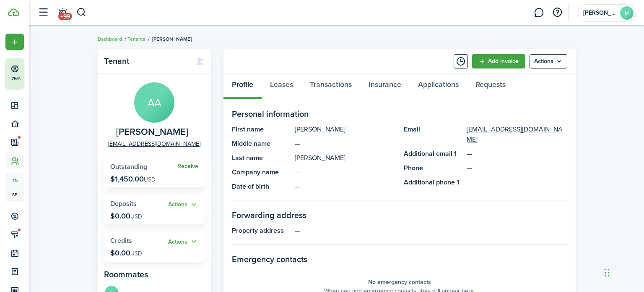  What do you see at coordinates (13, 12) in the screenshot?
I see `img: TenantCloud` at bounding box center [13, 12].